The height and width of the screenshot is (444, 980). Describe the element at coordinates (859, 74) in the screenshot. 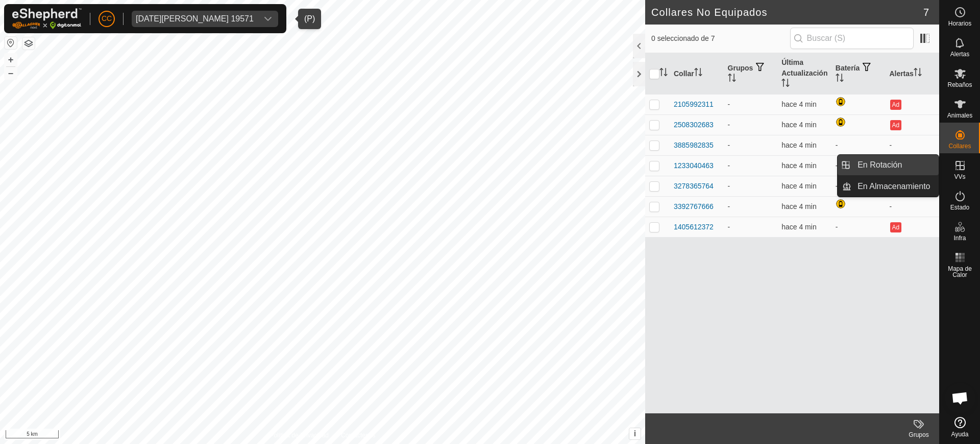

I see `th: Batería` at that location.